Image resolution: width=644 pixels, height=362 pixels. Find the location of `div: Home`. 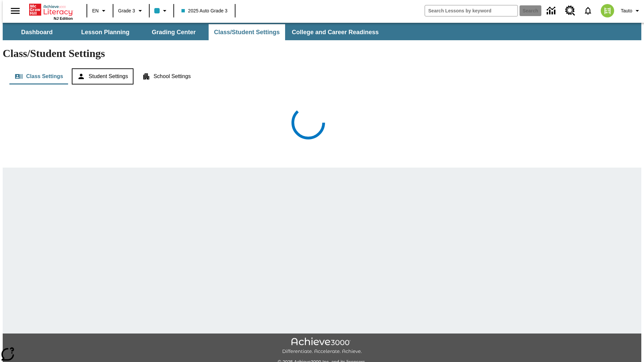

div: Home is located at coordinates (51, 12).